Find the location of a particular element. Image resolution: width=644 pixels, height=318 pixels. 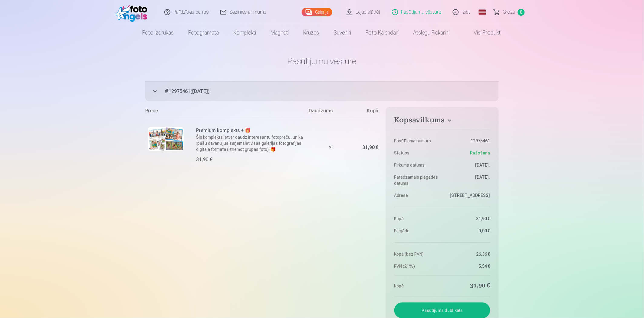

div: Kopā is located at coordinates (367, 112).